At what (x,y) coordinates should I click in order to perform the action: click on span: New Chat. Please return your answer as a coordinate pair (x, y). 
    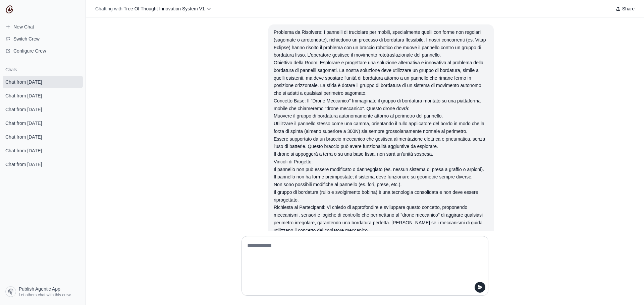
    Looking at the image, I should click on (23, 27).